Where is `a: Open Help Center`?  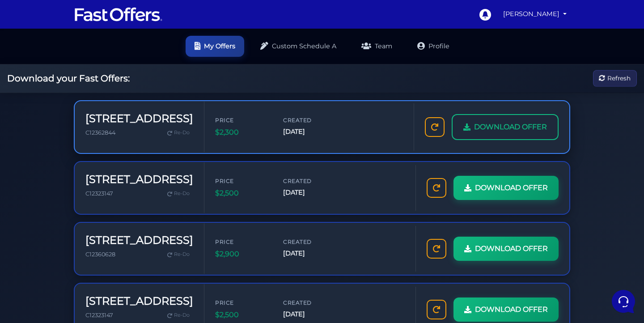 a: Open Help Center is located at coordinates (138, 114).